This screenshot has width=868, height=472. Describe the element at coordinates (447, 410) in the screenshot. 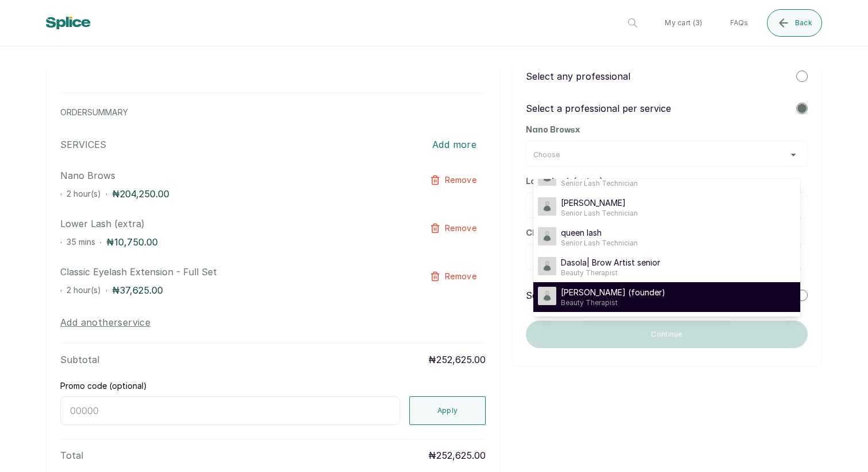

I see `button: Apply` at that location.